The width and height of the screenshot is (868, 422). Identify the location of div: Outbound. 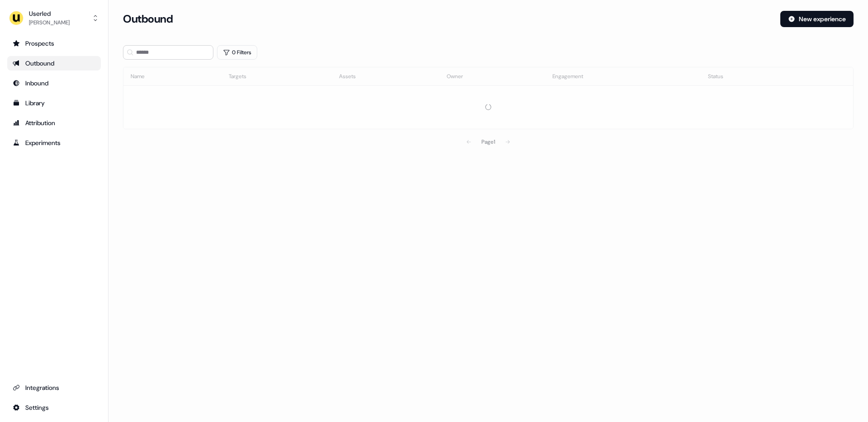
(54, 63).